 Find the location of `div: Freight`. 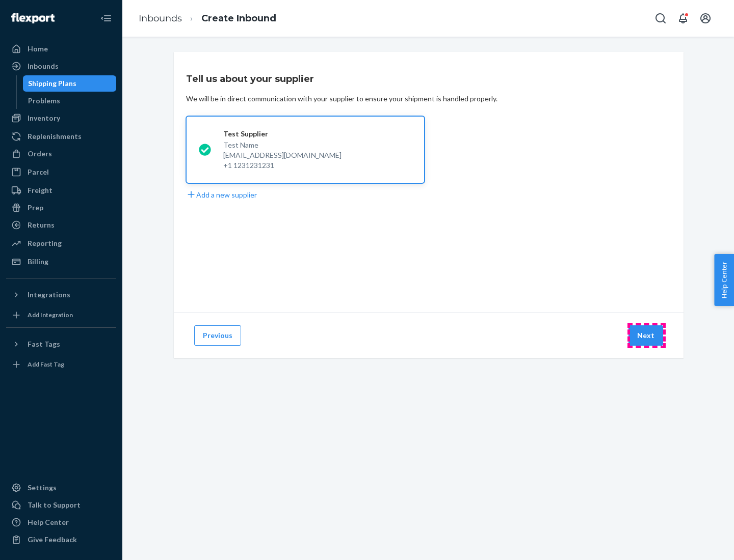

div: Freight is located at coordinates (40, 190).